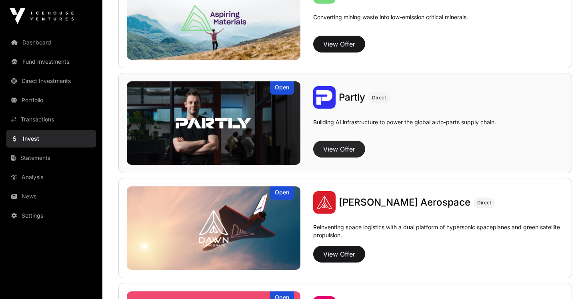 Image resolution: width=588 pixels, height=299 pixels. I want to click on a: Portfolio, so click(51, 100).